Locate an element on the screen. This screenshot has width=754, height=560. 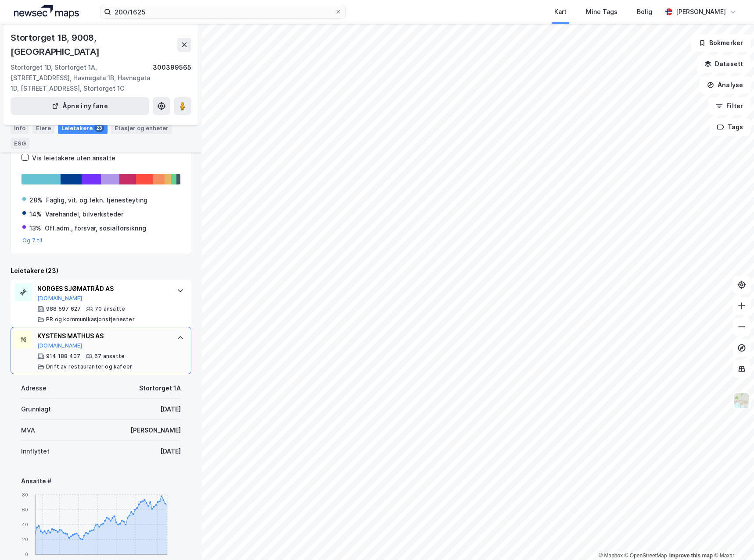
div: 28% is located at coordinates (36, 200).